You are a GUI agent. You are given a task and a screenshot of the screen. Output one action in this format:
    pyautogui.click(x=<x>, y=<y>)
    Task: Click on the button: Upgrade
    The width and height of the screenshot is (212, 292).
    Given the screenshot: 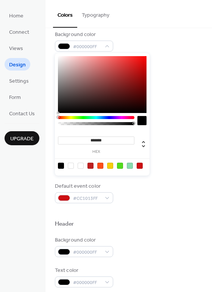 What is the action you would take?
    pyautogui.click(x=22, y=138)
    